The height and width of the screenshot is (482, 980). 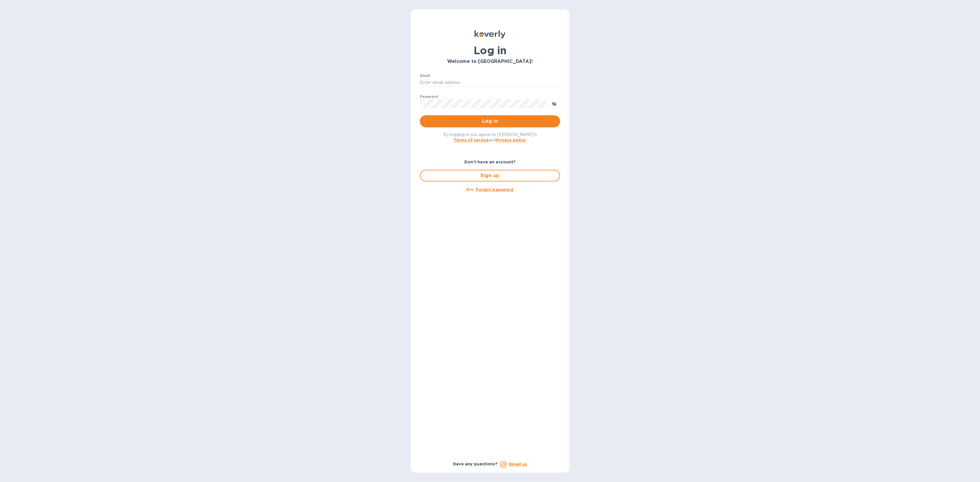 I want to click on span: Sign up, so click(x=490, y=176).